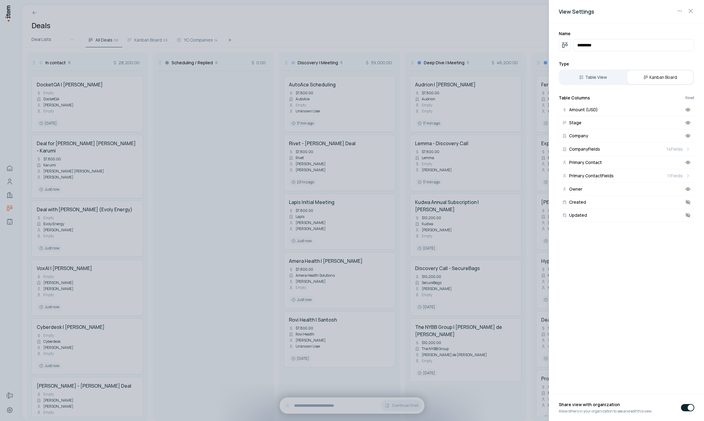 This screenshot has width=704, height=421. I want to click on h2: Name, so click(626, 34).